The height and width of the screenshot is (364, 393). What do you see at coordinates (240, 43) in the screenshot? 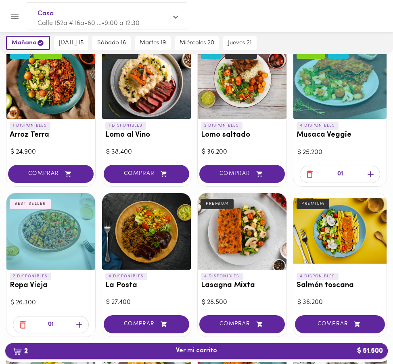
I see `button: jueves 21` at bounding box center [240, 43].